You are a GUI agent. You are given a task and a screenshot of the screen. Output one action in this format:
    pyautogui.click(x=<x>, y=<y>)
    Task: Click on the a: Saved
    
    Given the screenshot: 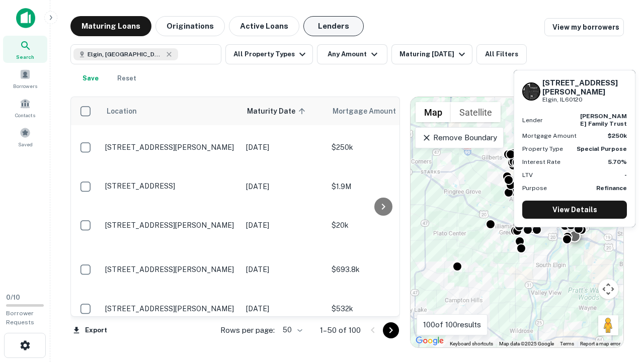 What is the action you would take?
    pyautogui.click(x=25, y=137)
    